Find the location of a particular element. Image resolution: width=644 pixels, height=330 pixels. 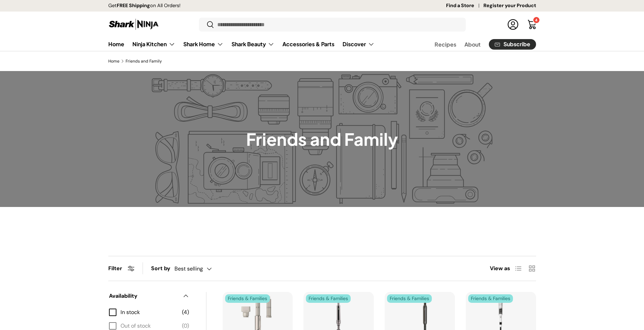

a: Accessories & Parts is located at coordinates (309, 44).